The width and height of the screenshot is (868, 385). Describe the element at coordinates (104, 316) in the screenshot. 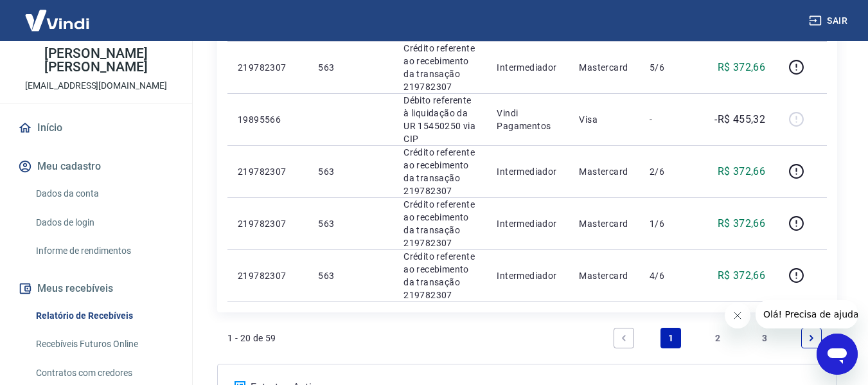

I see `a: Relatório de Recebíveis` at that location.